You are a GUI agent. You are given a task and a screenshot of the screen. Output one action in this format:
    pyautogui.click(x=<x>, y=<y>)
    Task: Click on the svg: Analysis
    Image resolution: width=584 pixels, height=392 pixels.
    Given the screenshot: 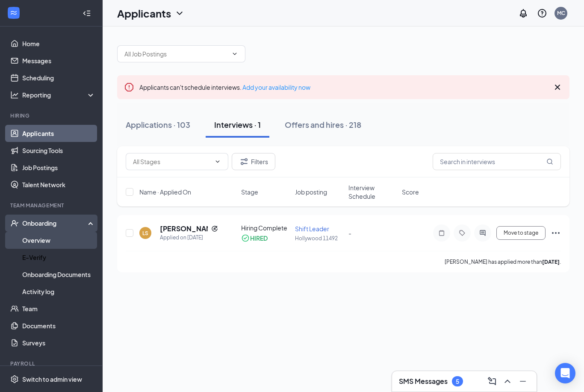 What is the action you would take?
    pyautogui.click(x=15, y=95)
    